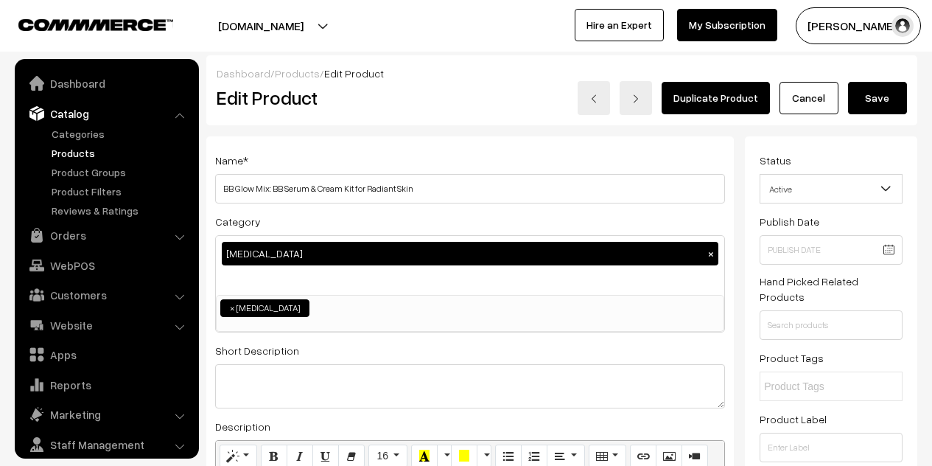 The image size is (932, 466). I want to click on a: Product Groups, so click(121, 172).